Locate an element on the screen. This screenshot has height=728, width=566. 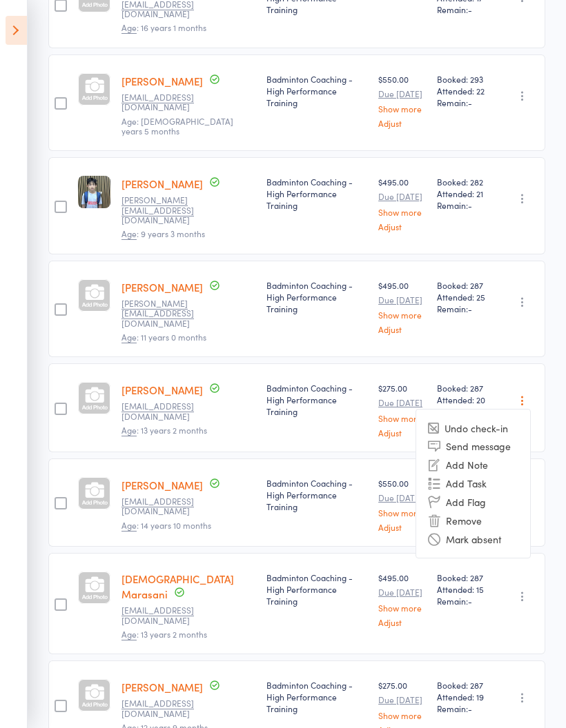
span: Booked: 293 is located at coordinates (463, 79).